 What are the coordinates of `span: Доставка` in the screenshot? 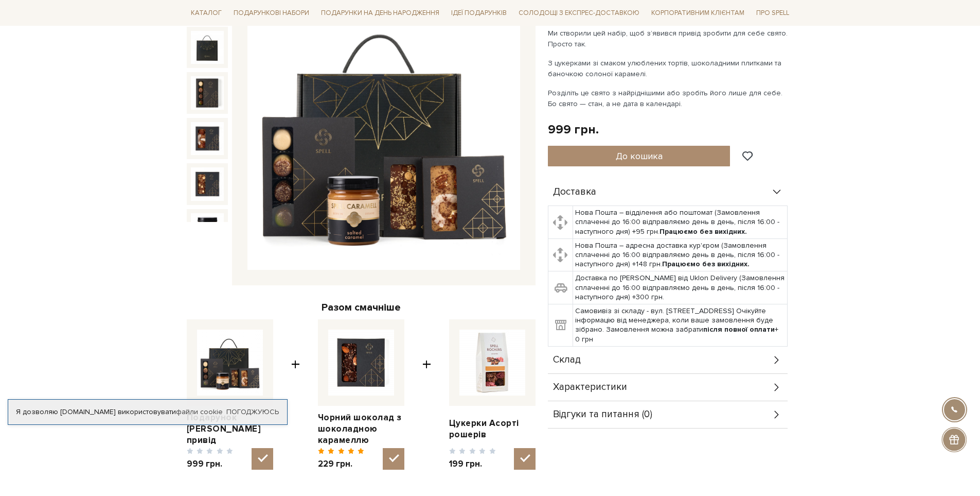 It's located at (575, 192).